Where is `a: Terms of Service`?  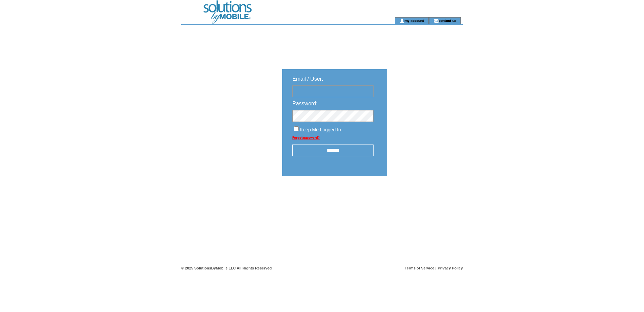 a: Terms of Service is located at coordinates (420, 268).